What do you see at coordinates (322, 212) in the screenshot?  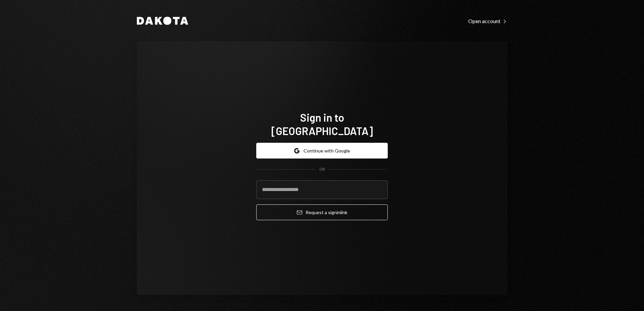 I see `button: Request a signinlink` at bounding box center [322, 212].